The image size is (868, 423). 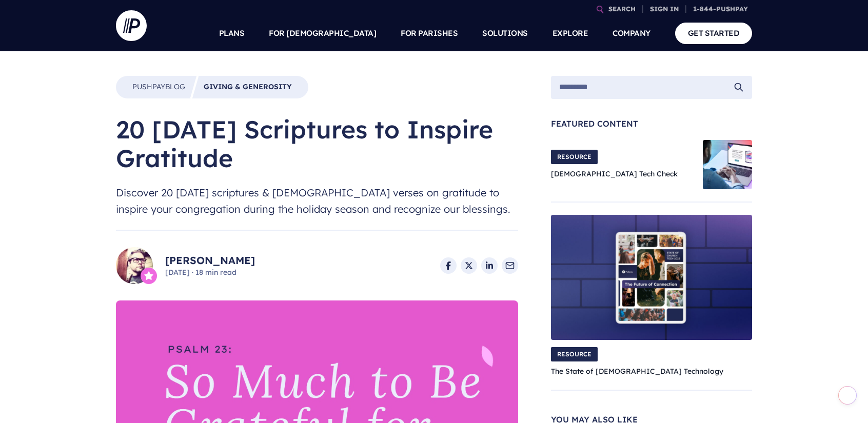 I want to click on a: COMPANY, so click(x=631, y=33).